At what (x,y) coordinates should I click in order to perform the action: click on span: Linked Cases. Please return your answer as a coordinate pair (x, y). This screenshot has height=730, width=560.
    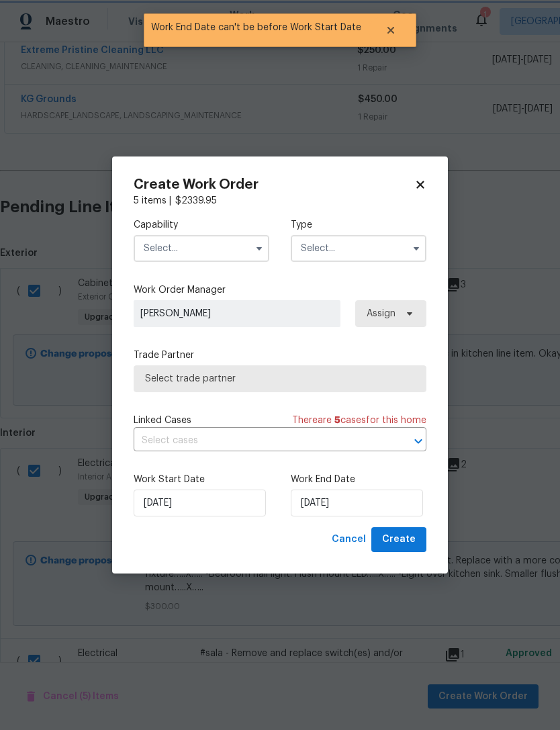
    Looking at the image, I should click on (162, 420).